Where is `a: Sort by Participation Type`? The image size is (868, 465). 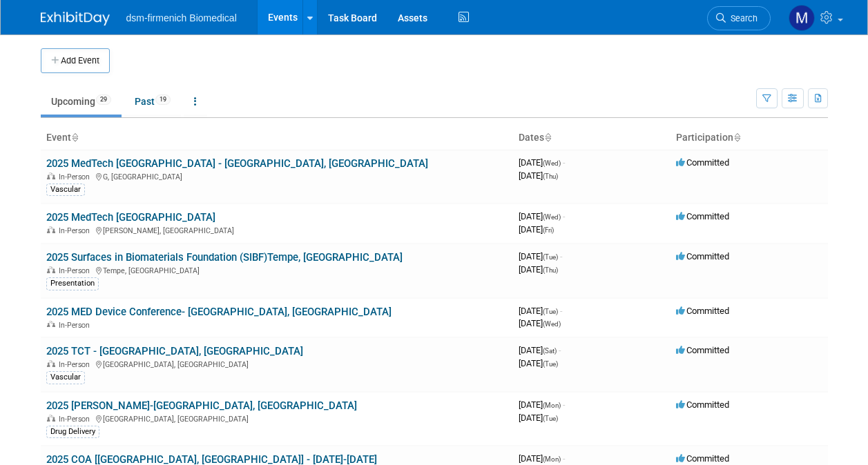
a: Sort by Participation Type is located at coordinates (737, 137).